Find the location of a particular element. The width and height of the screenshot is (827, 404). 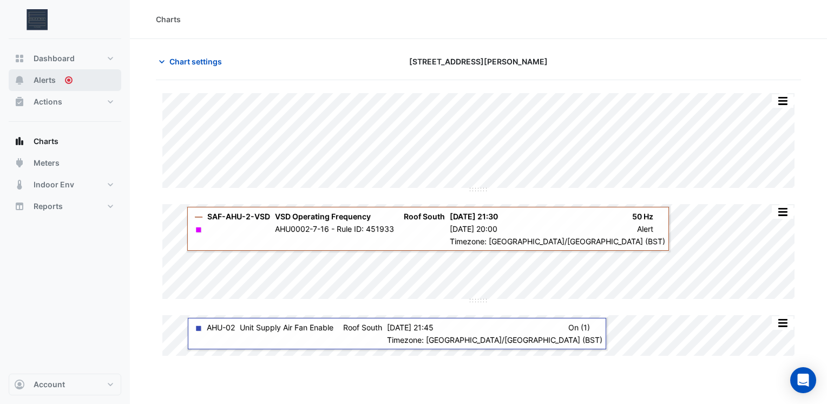

button: Alerts is located at coordinates (65, 80).